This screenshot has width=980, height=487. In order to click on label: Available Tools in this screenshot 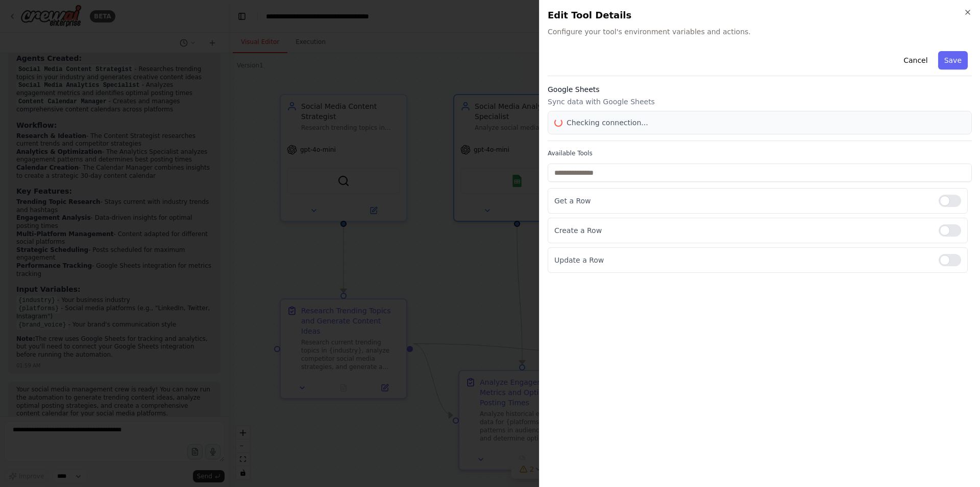, I will do `click(759, 153)`.